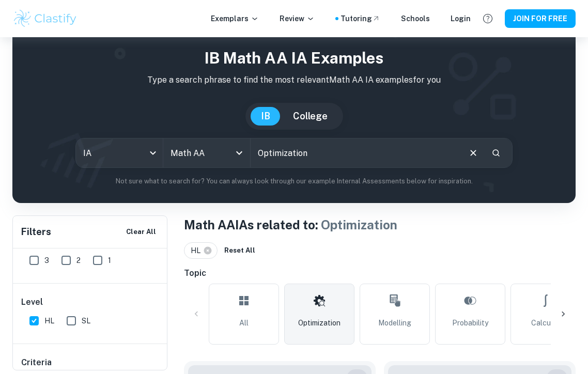 This screenshot has width=588, height=374. What do you see at coordinates (415, 19) in the screenshot?
I see `div: Schools` at bounding box center [415, 19].